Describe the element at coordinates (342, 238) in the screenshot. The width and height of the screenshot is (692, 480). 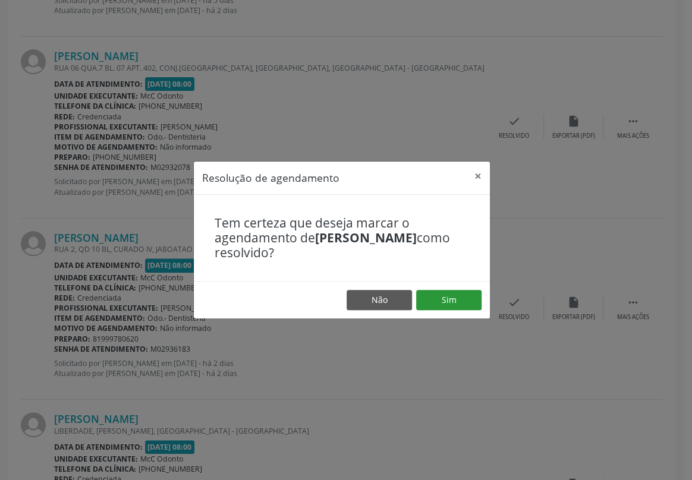
I see `h4: Tem certeza que deseja marcar o agendamento de como resolvido?` at that location.